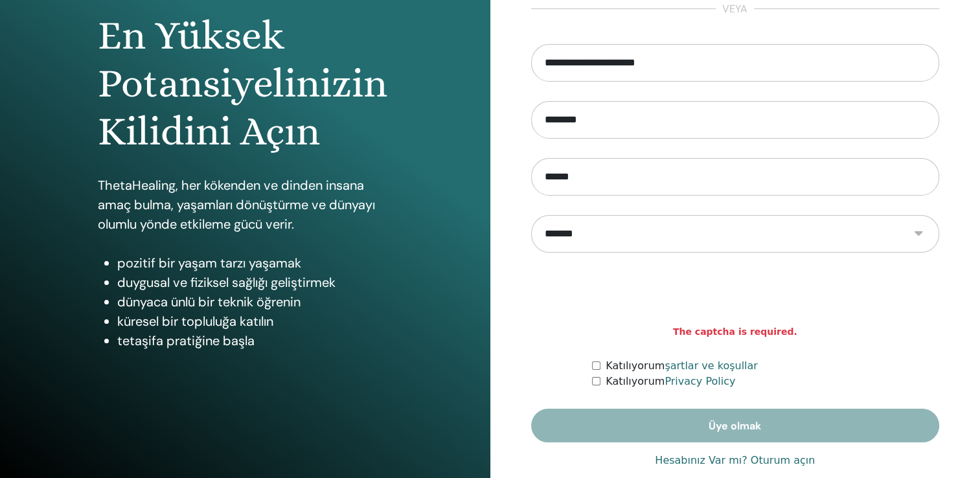  Describe the element at coordinates (245, 83) in the screenshot. I see `h1: En Yüksek Potansiyelinizin Kilidini Açın` at that location.